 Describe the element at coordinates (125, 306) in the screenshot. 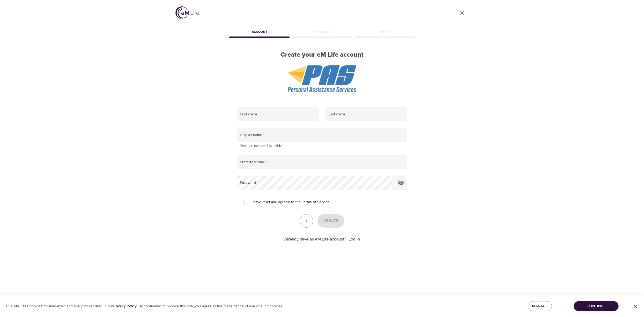

I see `b: Privacy Policy` at that location.